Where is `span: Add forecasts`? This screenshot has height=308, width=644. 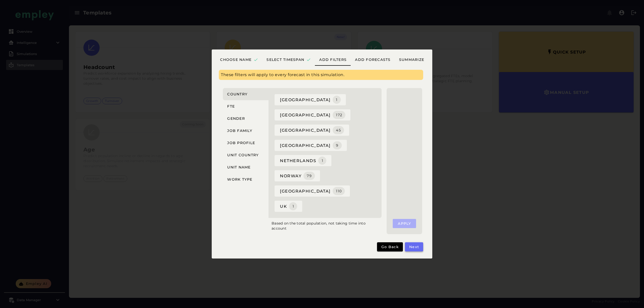 span: Add forecasts is located at coordinates (372, 60).